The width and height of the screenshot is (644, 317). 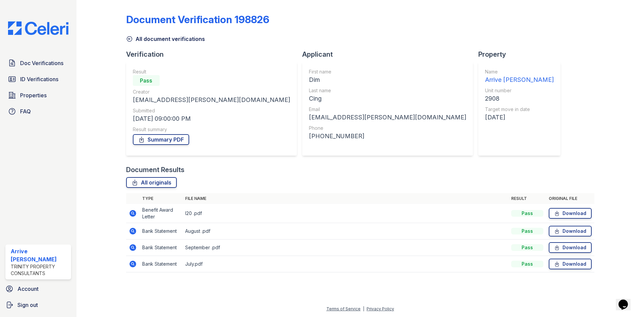 I want to click on a: Account, so click(x=38, y=289).